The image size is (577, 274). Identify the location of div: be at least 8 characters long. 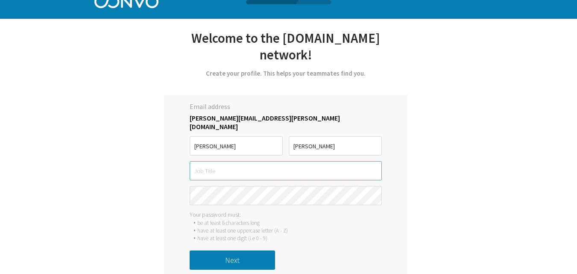
(228, 223).